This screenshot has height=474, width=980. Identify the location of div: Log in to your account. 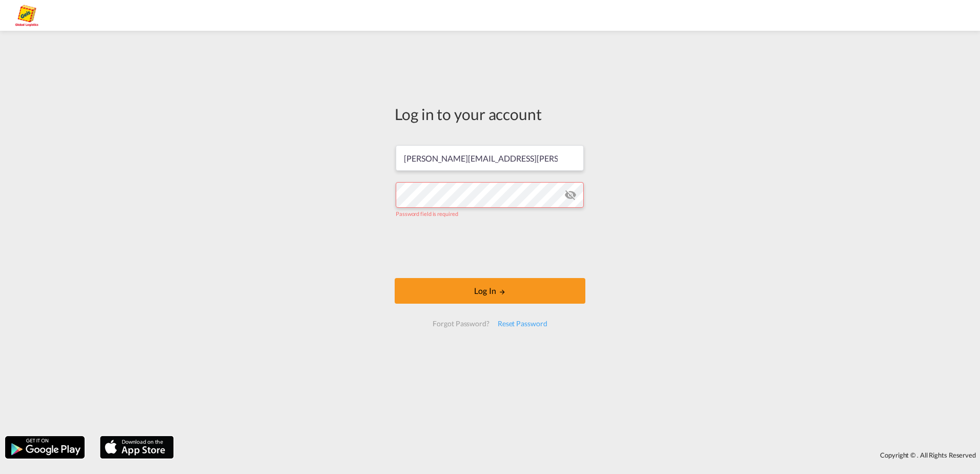
(490, 114).